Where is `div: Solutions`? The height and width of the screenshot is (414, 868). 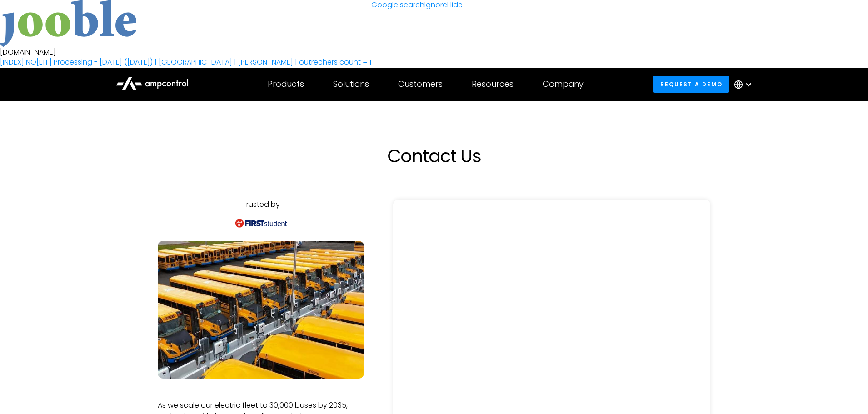
div: Solutions is located at coordinates (351, 84).